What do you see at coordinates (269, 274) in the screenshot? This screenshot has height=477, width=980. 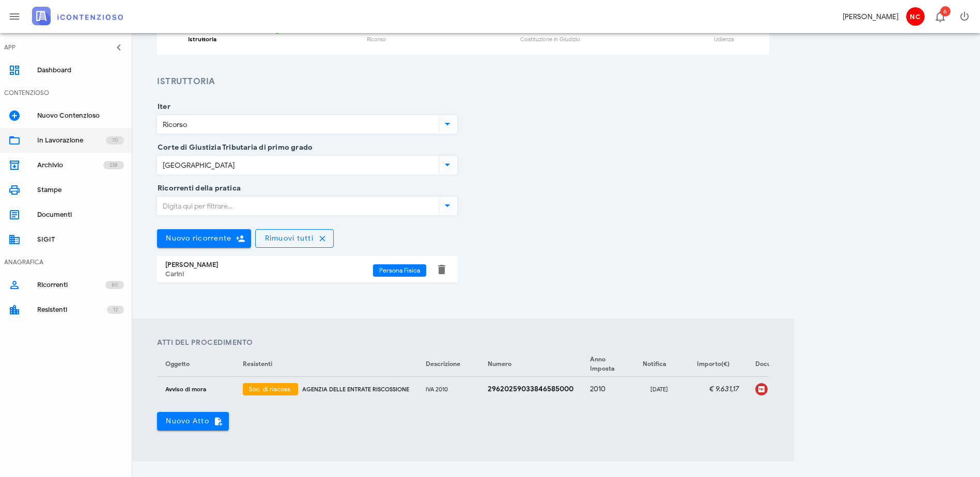 I see `div: Carini` at bounding box center [269, 274].